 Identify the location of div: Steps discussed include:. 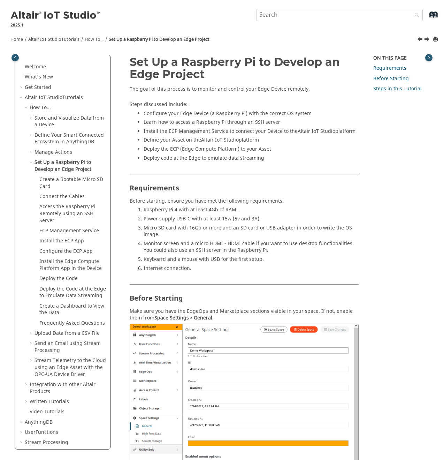
(244, 132).